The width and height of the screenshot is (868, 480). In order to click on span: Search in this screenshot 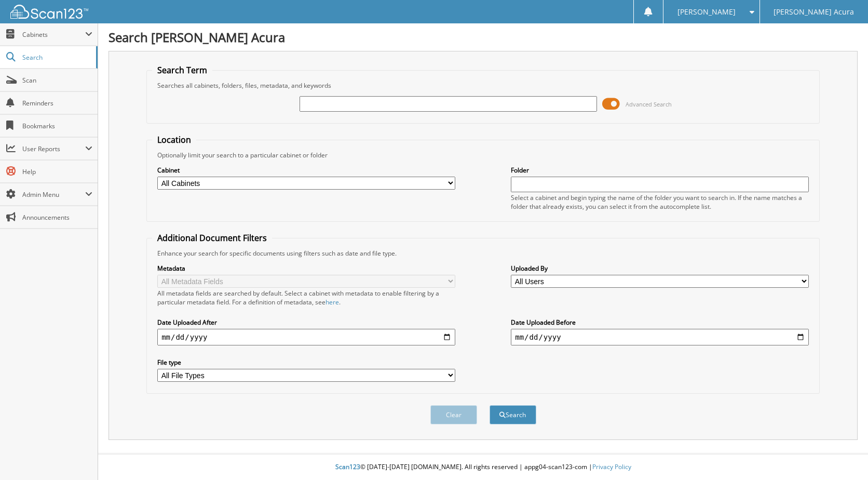, I will do `click(57, 57)`.